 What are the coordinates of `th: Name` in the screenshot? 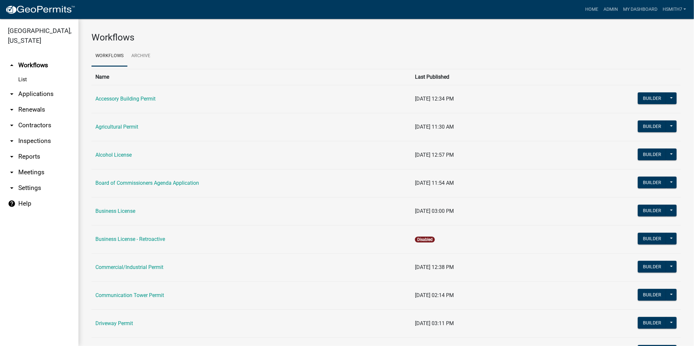 It's located at (251, 77).